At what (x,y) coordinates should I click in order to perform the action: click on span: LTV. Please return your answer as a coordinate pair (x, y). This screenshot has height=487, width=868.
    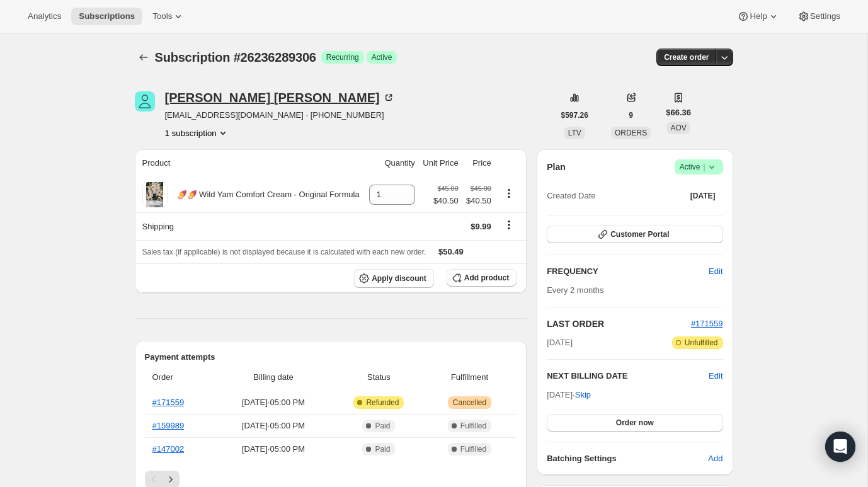
    Looking at the image, I should click on (574, 133).